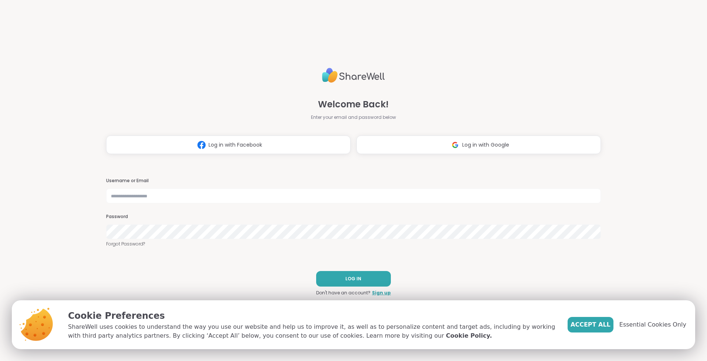  What do you see at coordinates (353, 104) in the screenshot?
I see `span: Welcome Back!` at bounding box center [353, 104].